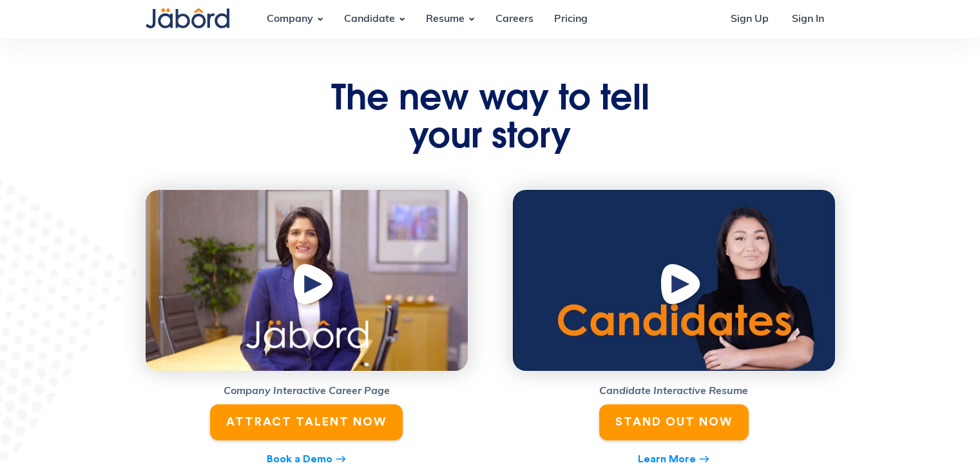 The image size is (980, 470). Describe the element at coordinates (307, 391) in the screenshot. I see `h5: Company Interactive Career Page` at that location.